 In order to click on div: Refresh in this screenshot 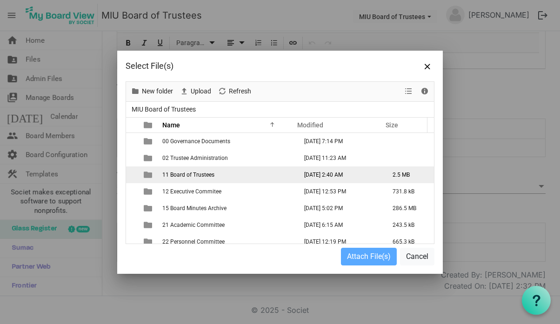, I will do `click(234, 92)`.